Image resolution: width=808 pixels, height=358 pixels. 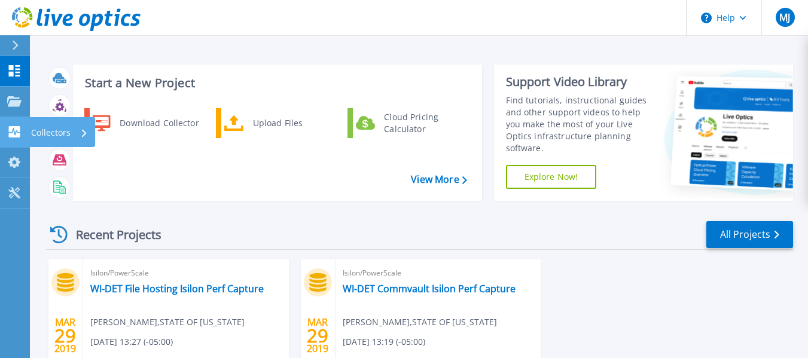 I want to click on a: Cloud Pricing Calculator, so click(x=409, y=123).